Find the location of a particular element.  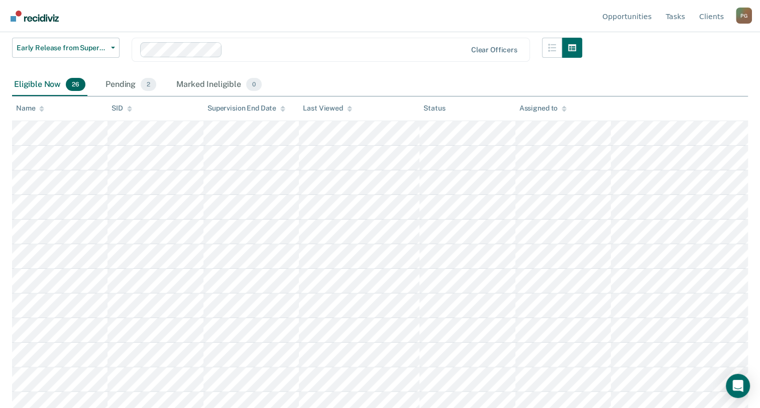

div: Status is located at coordinates (434, 108).